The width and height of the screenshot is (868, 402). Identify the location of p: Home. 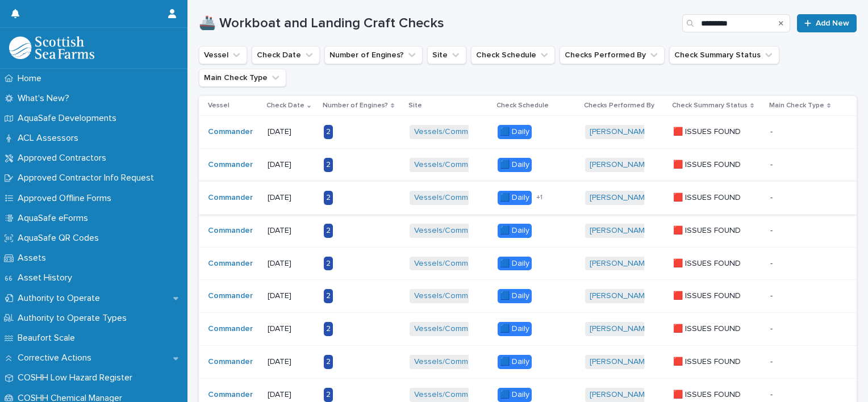
(32, 78).